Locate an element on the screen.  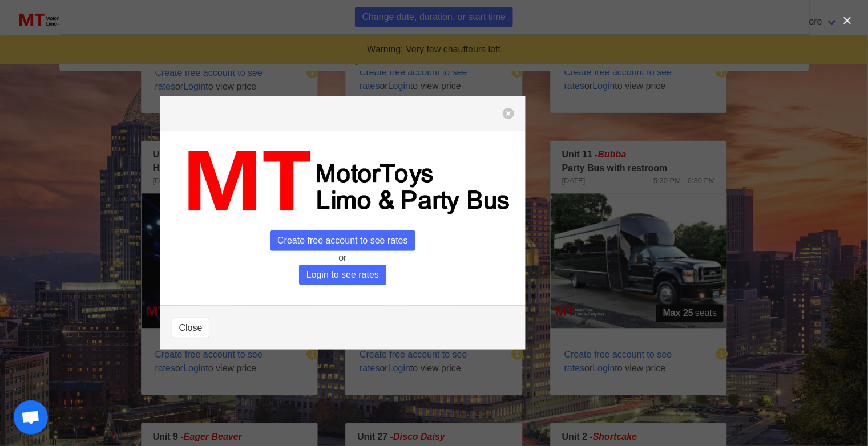
p: or is located at coordinates (343, 258).